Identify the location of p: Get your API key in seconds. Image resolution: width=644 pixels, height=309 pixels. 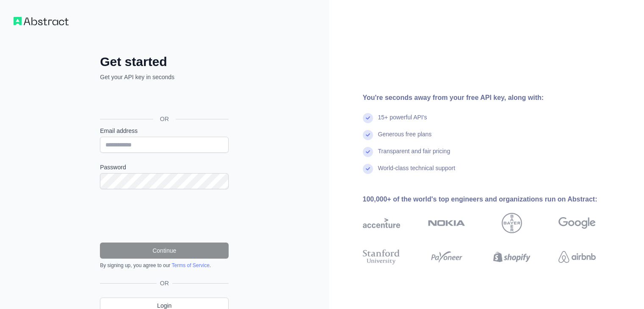
(164, 77).